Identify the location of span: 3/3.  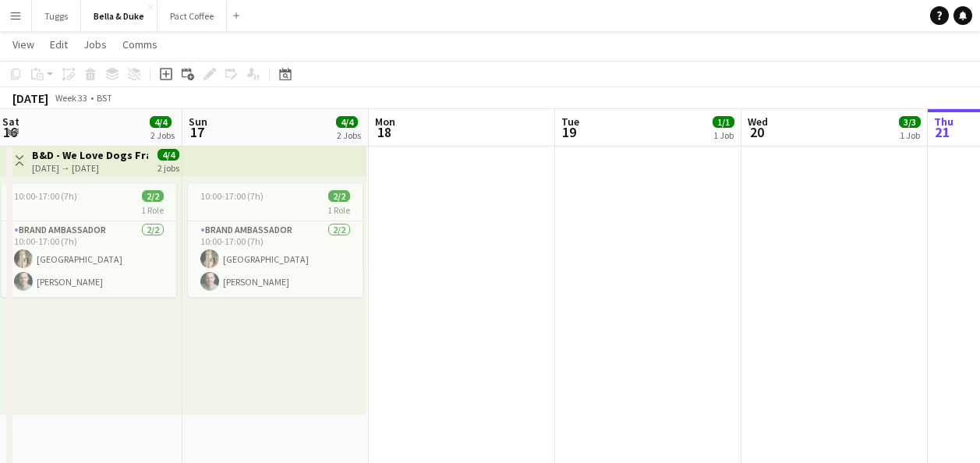
(910, 122).